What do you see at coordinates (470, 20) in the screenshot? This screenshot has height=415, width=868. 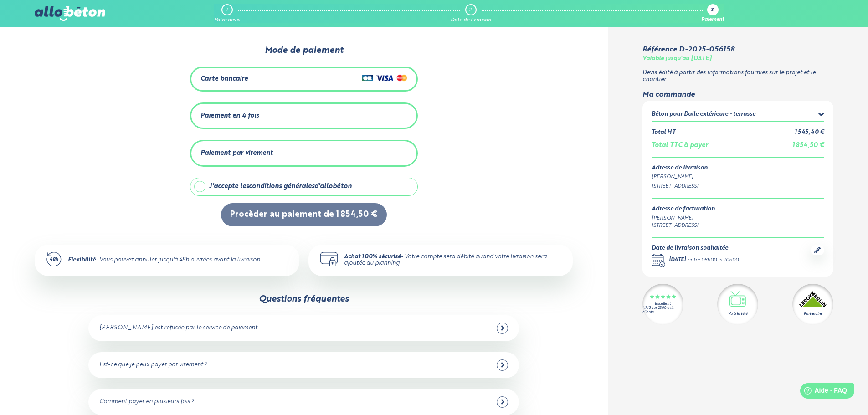 I see `div: Date de livraison` at bounding box center [470, 20].